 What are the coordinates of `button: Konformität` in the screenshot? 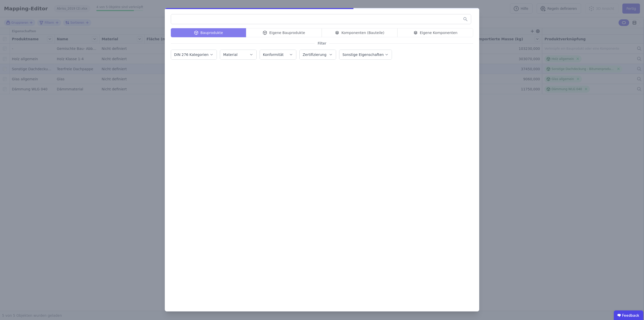 It's located at (278, 55).